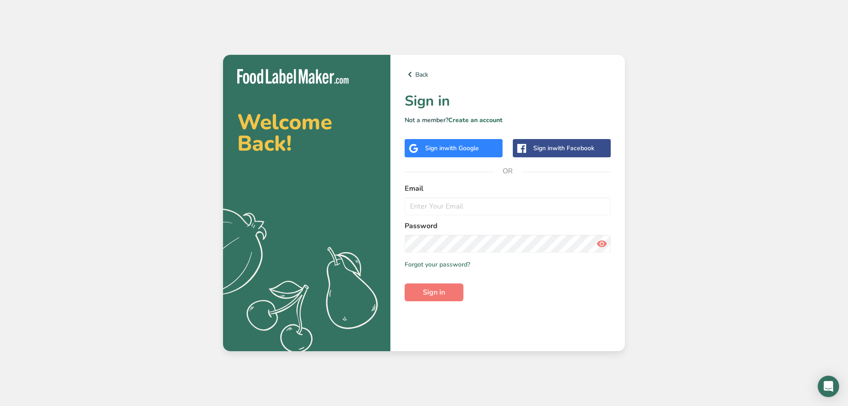 The width and height of the screenshot is (848, 406). Describe the element at coordinates (293, 76) in the screenshot. I see `img: Food Label Maker` at that location.